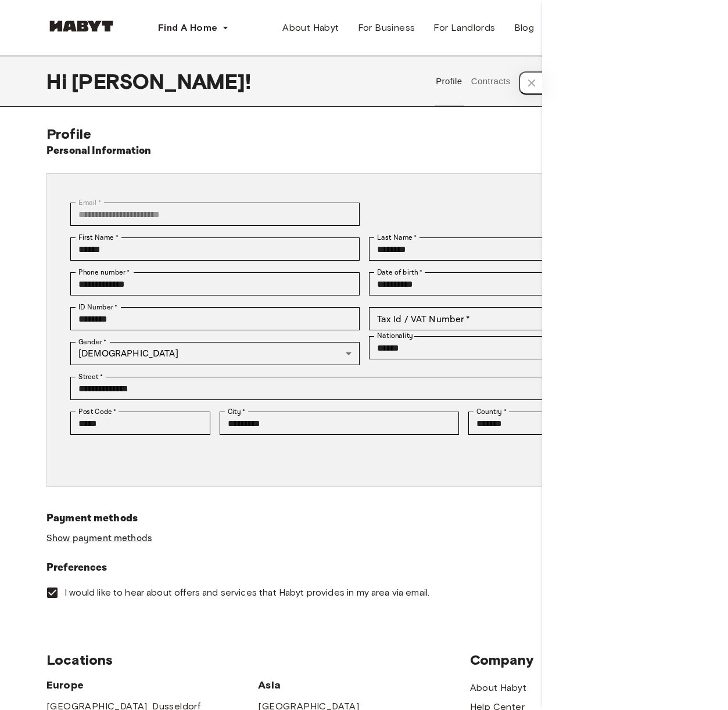 The image size is (728, 710). I want to click on span: I would like to hear about offers and services that Habyt provides in my area via email., so click(247, 593).